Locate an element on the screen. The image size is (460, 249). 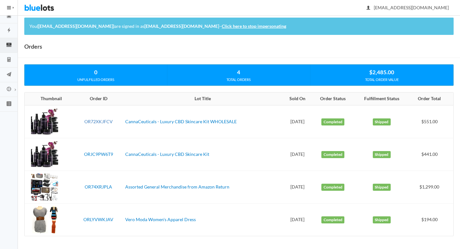
td: $441.00 is located at coordinates (432, 154).